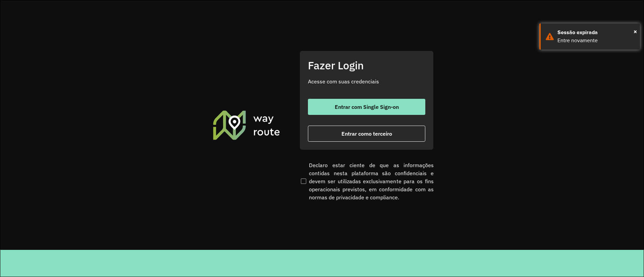 This screenshot has width=644, height=277. What do you see at coordinates (596, 32) in the screenshot?
I see `div: Sessão expirada` at bounding box center [596, 32].